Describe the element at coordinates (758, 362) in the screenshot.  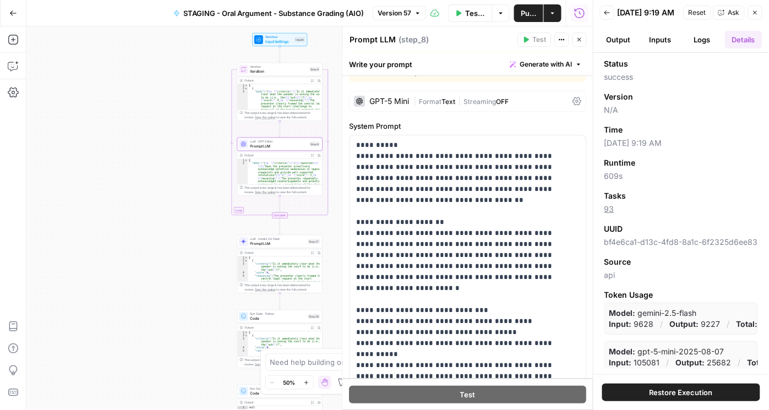
I see `strong: Total:` at that location.